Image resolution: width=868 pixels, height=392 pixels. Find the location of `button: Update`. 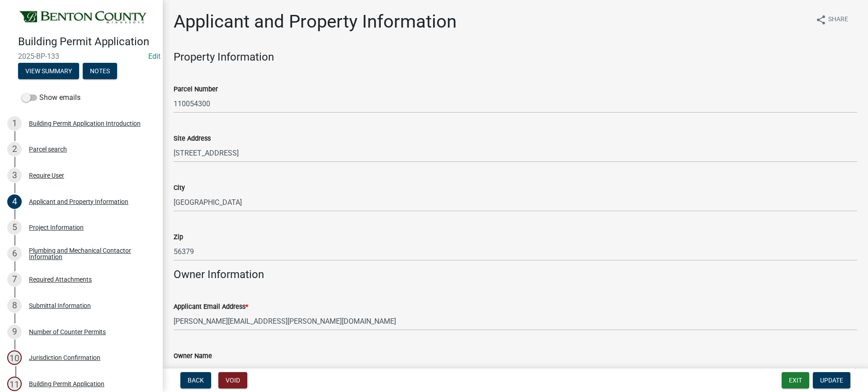

button: Update is located at coordinates (831, 380).